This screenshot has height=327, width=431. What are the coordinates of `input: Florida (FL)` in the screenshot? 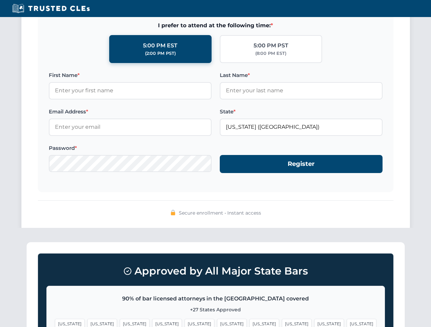 It's located at (301, 127).